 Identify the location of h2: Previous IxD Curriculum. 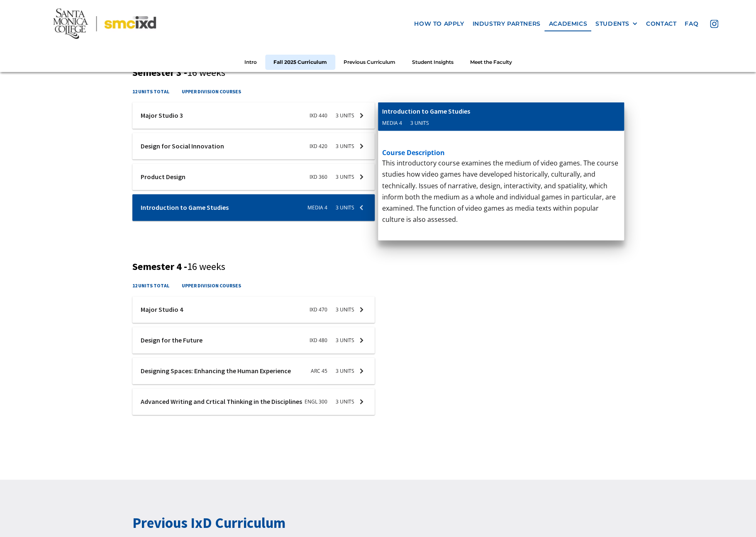
(378, 522).